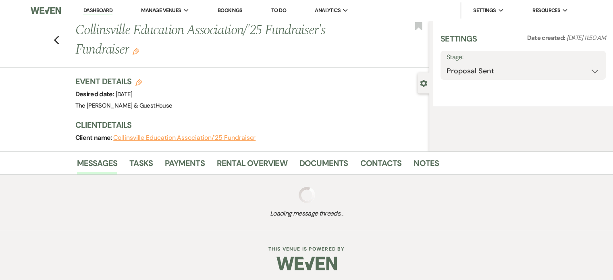  I want to click on button: Edit, so click(136, 51).